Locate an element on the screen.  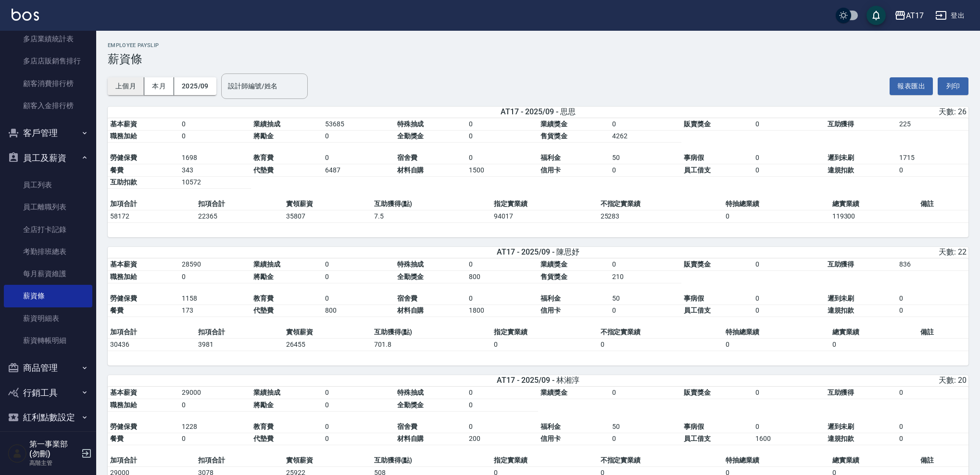
a: 薪資明細表 is located at coordinates (48, 318).